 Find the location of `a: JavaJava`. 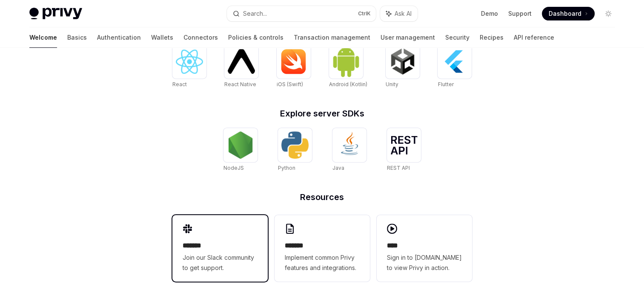

a: JavaJava is located at coordinates (350, 150).